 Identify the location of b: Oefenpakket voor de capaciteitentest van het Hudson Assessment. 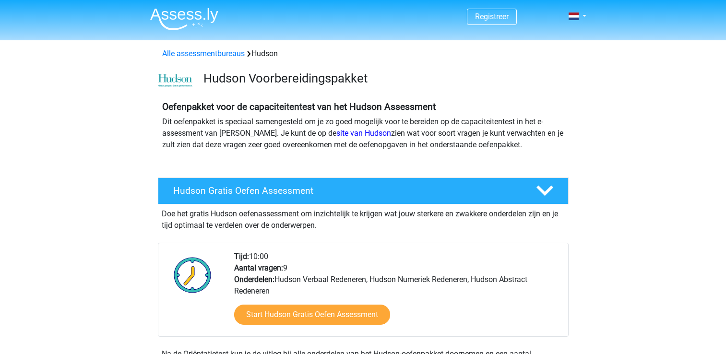
(299, 107).